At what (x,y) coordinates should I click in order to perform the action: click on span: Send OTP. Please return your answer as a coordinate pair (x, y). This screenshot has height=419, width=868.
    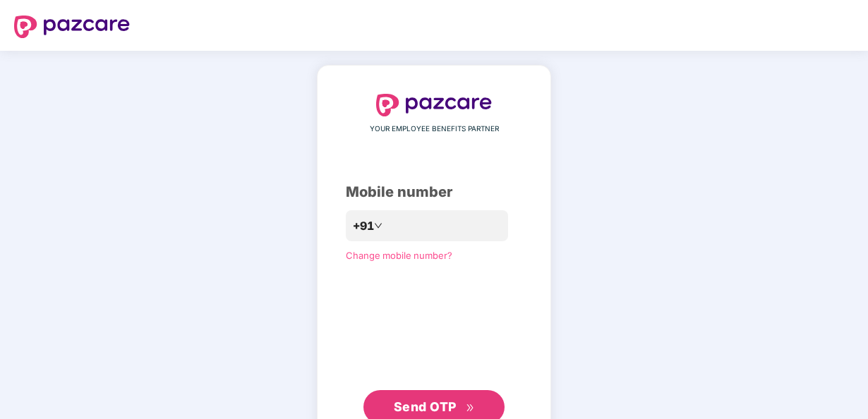
    Looking at the image, I should click on (425, 406).